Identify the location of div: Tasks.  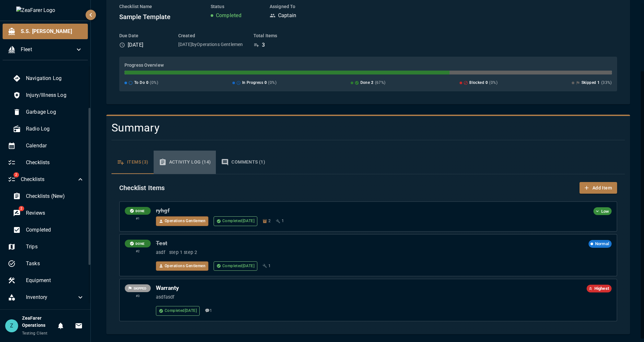
(46, 264).